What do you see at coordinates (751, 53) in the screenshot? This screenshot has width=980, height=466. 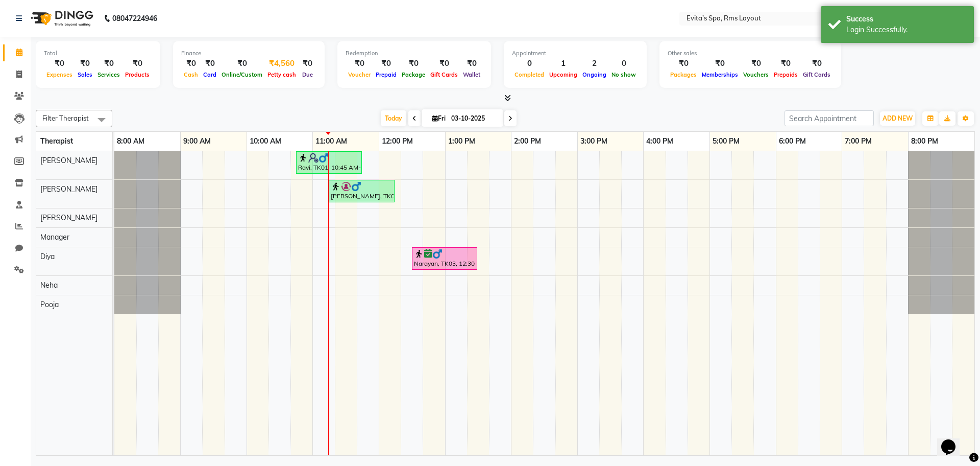 I see `div: Other sales` at bounding box center [751, 53].